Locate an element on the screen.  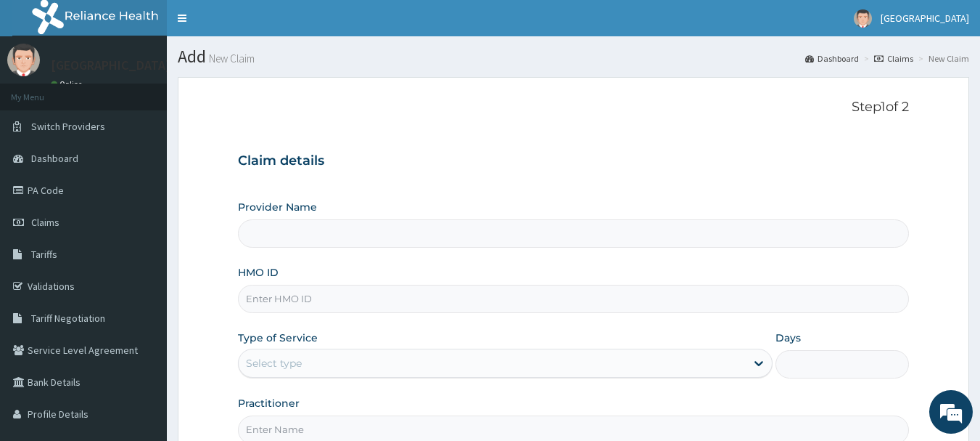
label: HMO ID is located at coordinates (258, 273).